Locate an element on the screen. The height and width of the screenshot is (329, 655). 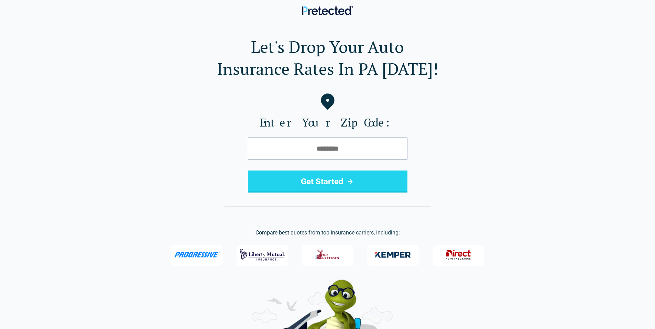
img: Direct General is located at coordinates (458, 255).